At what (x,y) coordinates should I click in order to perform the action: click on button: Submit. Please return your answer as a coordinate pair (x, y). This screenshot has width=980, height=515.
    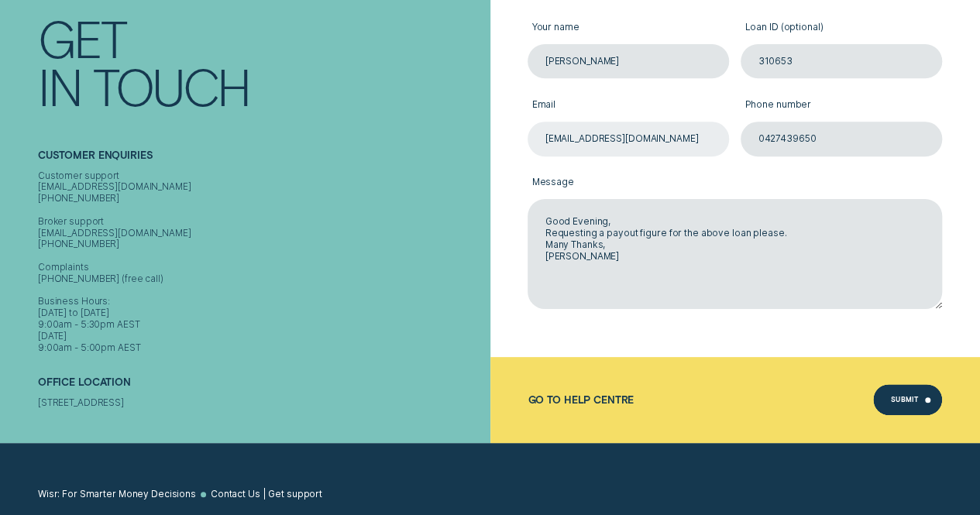
    Looking at the image, I should click on (907, 400).